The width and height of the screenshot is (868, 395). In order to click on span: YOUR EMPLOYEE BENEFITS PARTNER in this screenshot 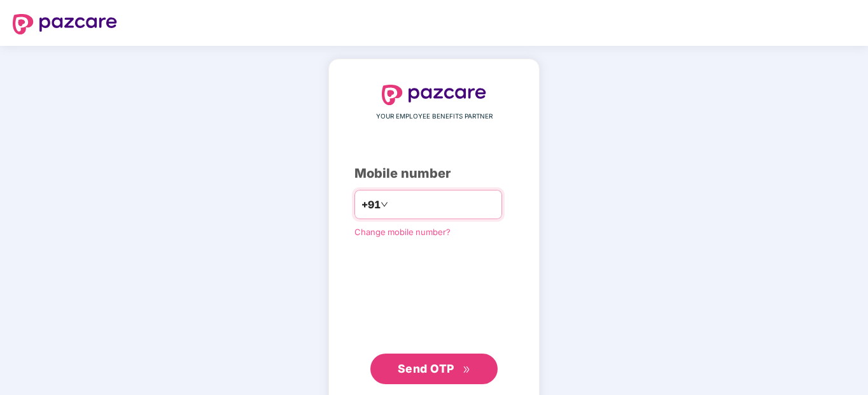, I will do `click(434, 116)`.